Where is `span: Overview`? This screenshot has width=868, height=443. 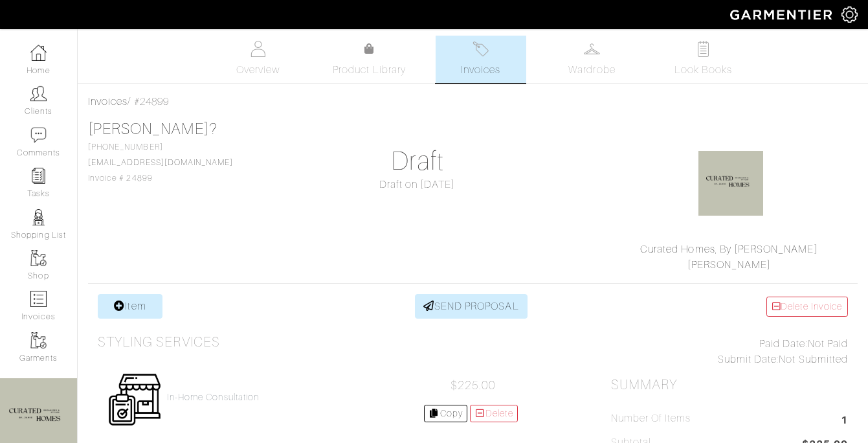
span: Overview is located at coordinates (257, 70).